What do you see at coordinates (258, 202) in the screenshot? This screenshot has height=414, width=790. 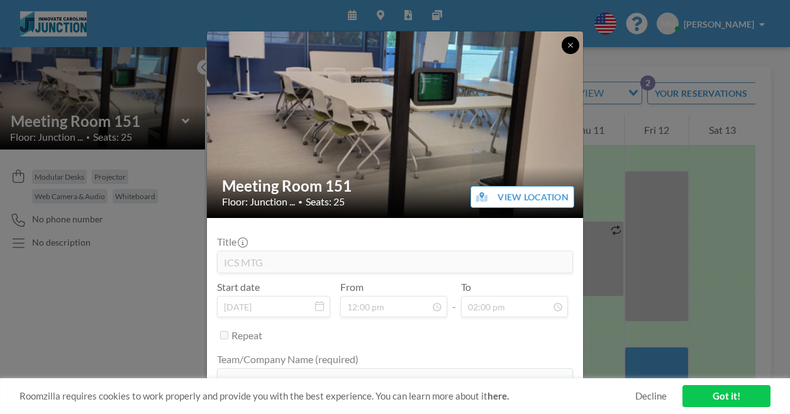 I see `span: Floor: Junction ...` at bounding box center [258, 202].